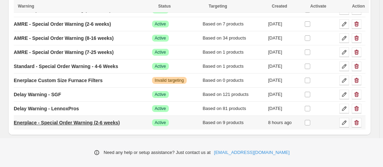  What do you see at coordinates (284, 122) in the screenshot?
I see `div: 8 hours ago` at bounding box center [284, 122].